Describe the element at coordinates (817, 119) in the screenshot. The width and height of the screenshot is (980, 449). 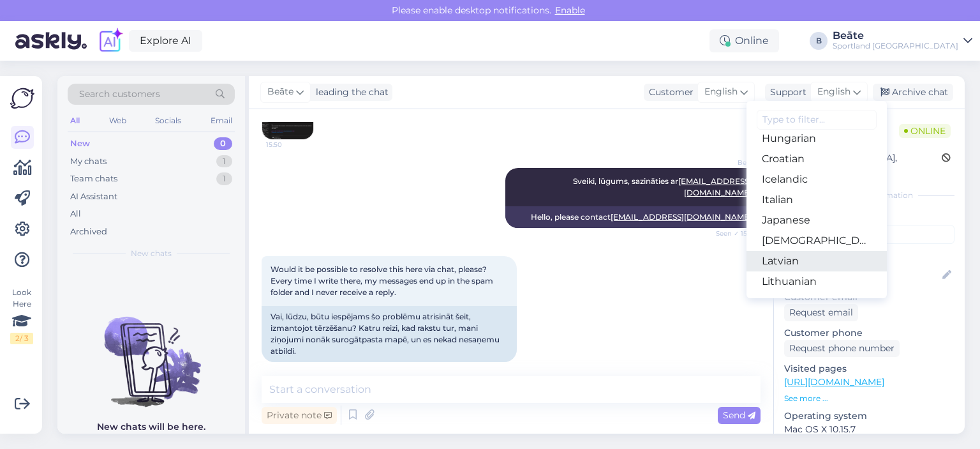
I see `input: Type to filter...` at that location.